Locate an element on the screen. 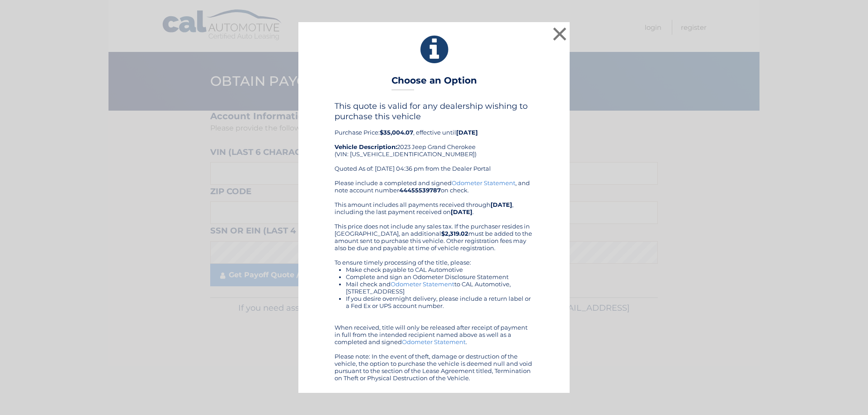 The height and width of the screenshot is (415, 868). b: 44455539787 is located at coordinates (420, 190).